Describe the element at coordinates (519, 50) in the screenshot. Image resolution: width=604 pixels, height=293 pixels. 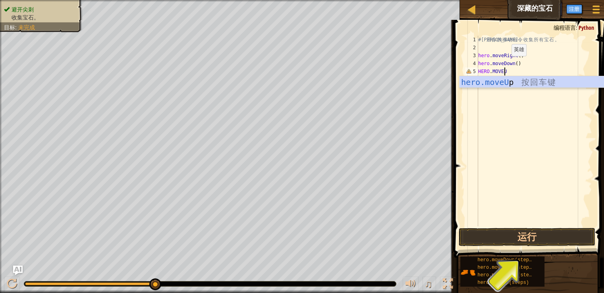
I see `code: 英雄` at that location.